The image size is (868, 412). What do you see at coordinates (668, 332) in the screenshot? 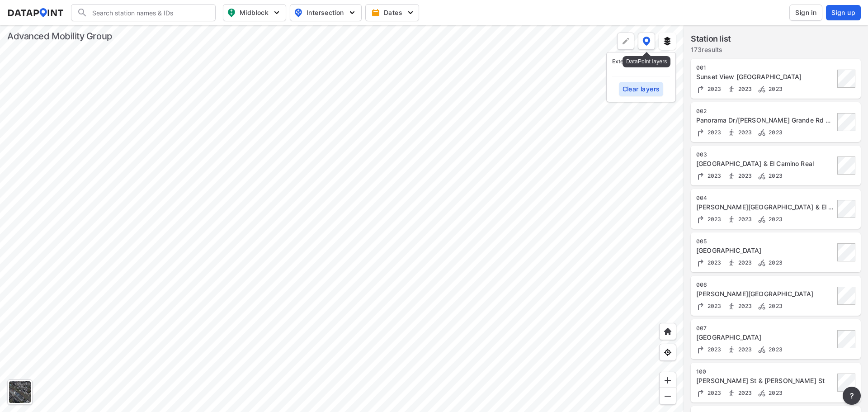
I see `div: Home` at bounding box center [668, 332].